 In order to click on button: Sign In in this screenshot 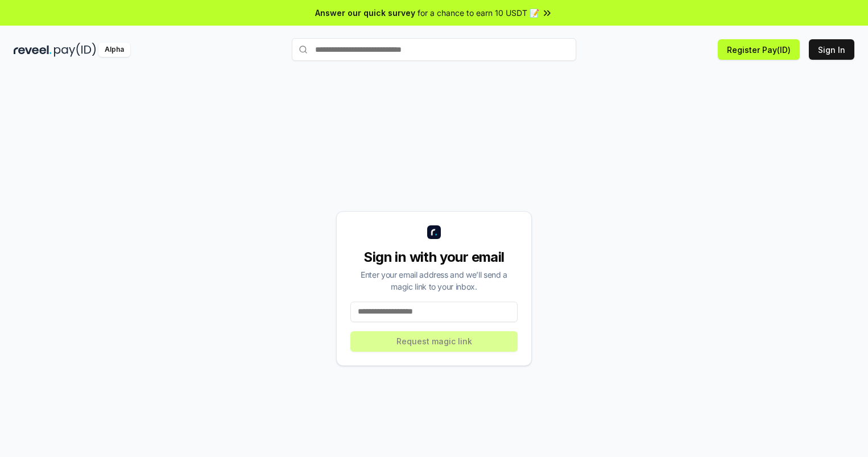, I will do `click(831, 49)`.